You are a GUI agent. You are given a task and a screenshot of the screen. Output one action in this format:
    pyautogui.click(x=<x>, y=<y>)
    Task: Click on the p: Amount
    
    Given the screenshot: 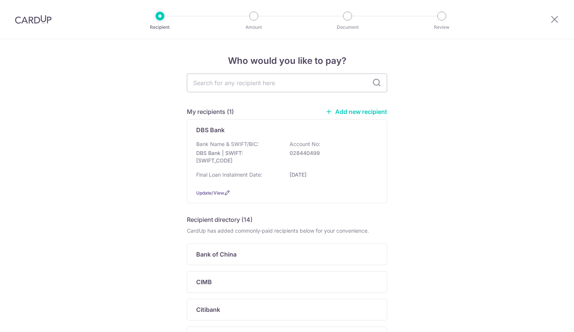 What is the action you would take?
    pyautogui.click(x=254, y=27)
    